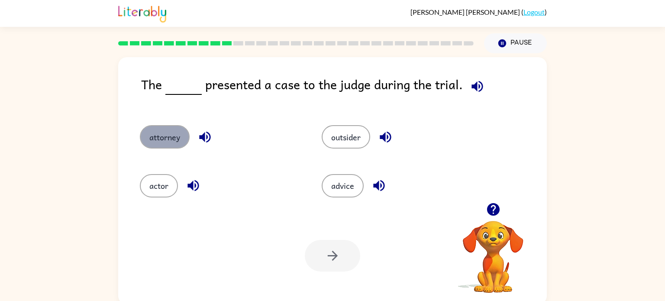 The width and height of the screenshot is (665, 301). Describe the element at coordinates (344, 91) in the screenshot. I see `div: The presented a case to the judge during the trial.` at that location.